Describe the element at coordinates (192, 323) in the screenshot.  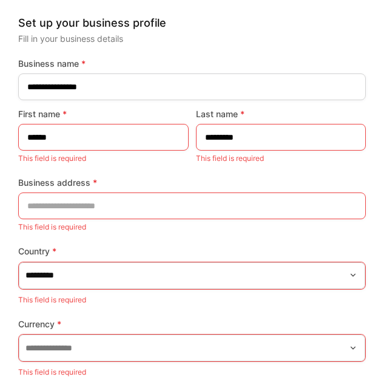
I see `label: Currency` at that location.